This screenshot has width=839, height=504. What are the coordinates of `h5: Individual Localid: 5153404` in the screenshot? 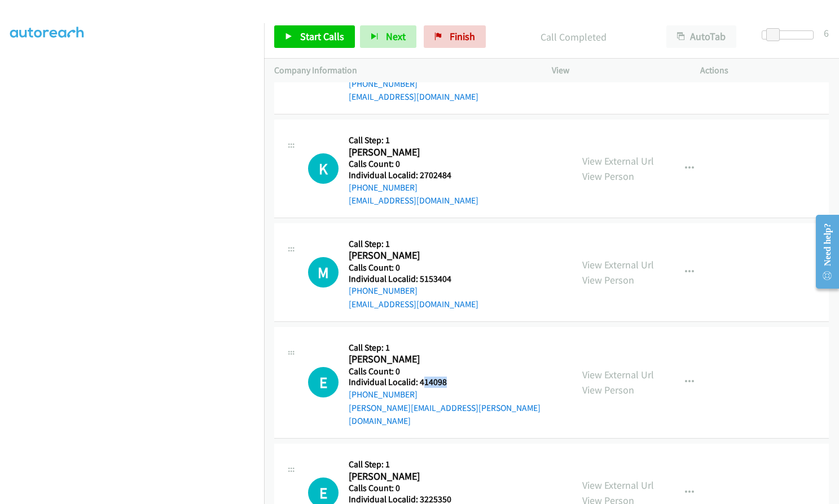 It's located at (413, 279).